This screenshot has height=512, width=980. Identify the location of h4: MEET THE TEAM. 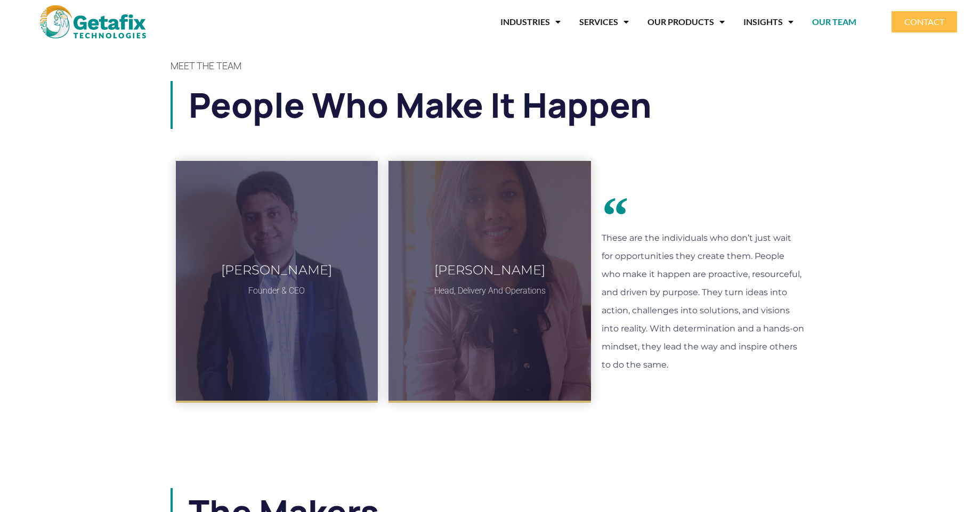
(490, 66).